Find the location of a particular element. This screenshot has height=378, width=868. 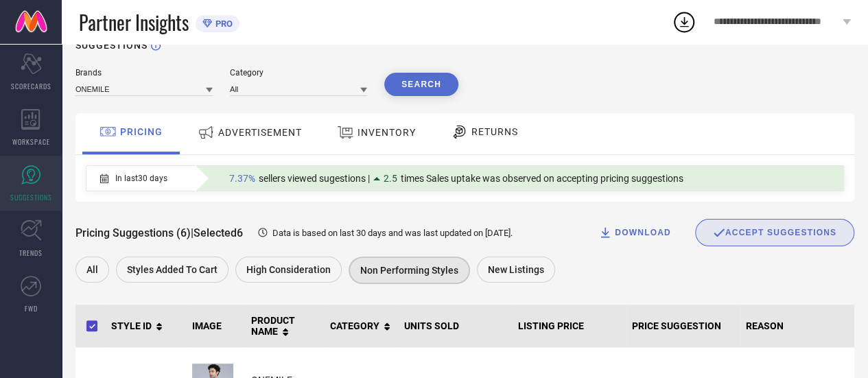

th: IMAGE is located at coordinates (216, 326).